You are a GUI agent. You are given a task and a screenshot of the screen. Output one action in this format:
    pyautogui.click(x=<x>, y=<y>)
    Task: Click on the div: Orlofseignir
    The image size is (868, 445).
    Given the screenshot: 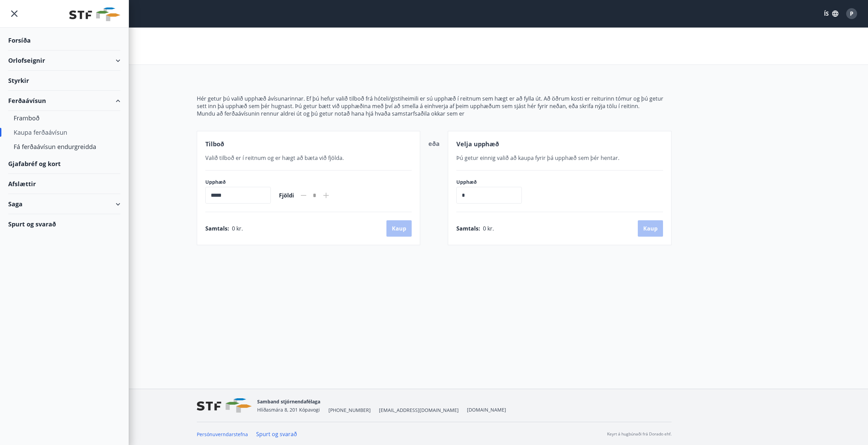 What is the action you would take?
    pyautogui.click(x=64, y=61)
    